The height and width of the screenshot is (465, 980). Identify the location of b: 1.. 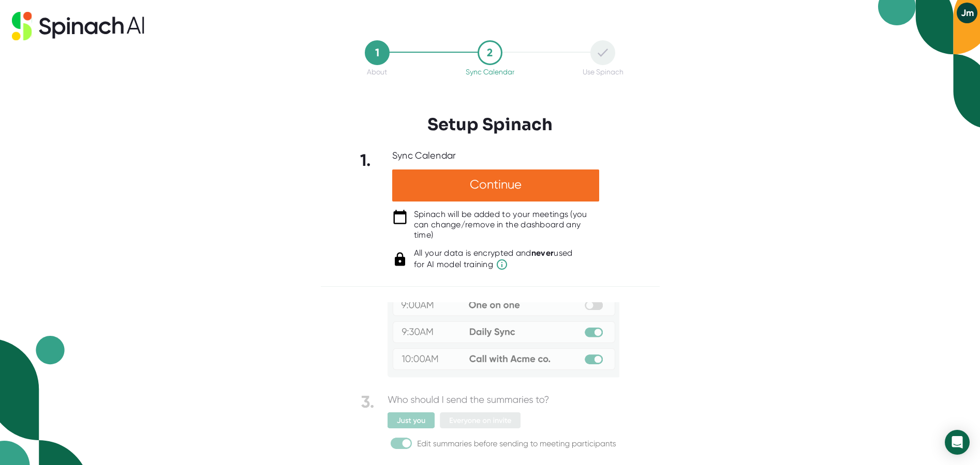
(366, 160).